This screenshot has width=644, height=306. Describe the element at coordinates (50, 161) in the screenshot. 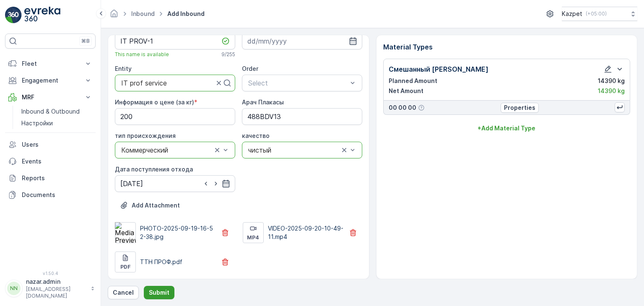

I see `a: Events` at that location.